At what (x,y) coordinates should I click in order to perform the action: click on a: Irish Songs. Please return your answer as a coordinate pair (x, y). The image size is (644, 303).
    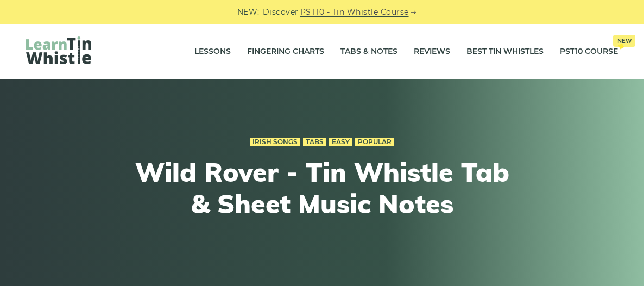
    Looking at the image, I should click on (275, 142).